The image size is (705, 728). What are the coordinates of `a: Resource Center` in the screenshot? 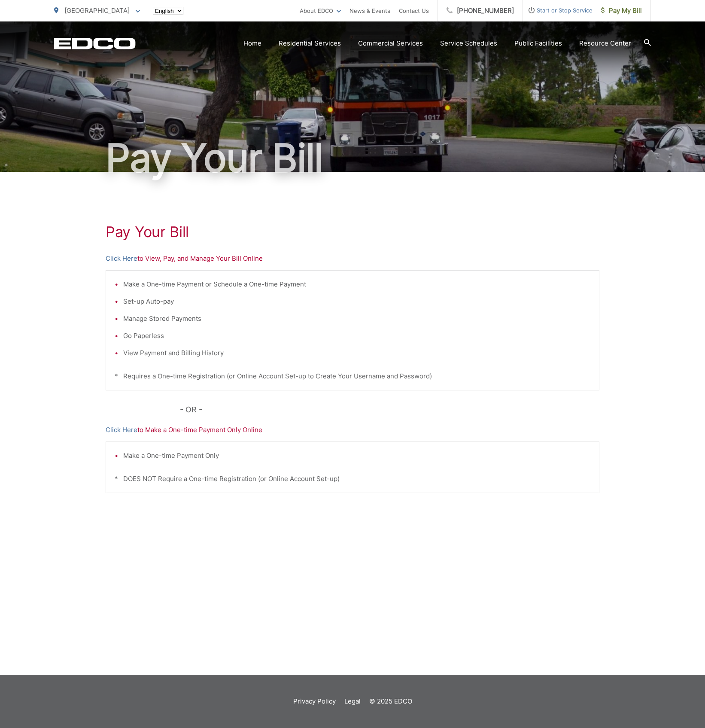 It's located at (605, 44).